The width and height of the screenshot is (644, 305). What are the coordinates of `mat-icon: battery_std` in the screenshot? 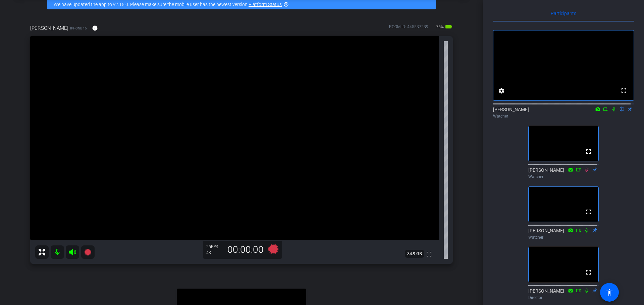 It's located at (449, 27).